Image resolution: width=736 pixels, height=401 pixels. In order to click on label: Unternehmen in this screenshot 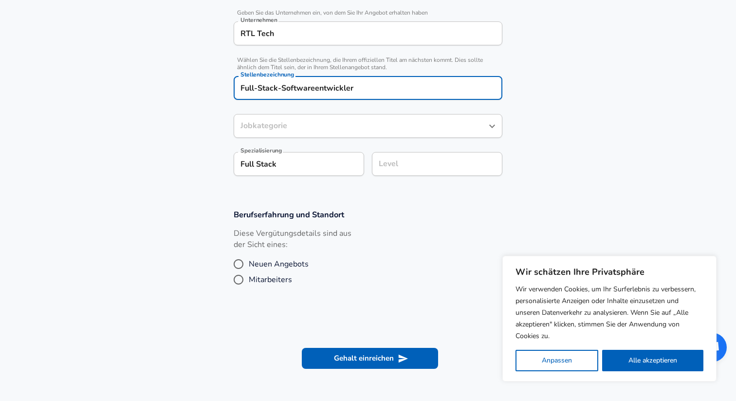, I will do `click(259, 20)`.